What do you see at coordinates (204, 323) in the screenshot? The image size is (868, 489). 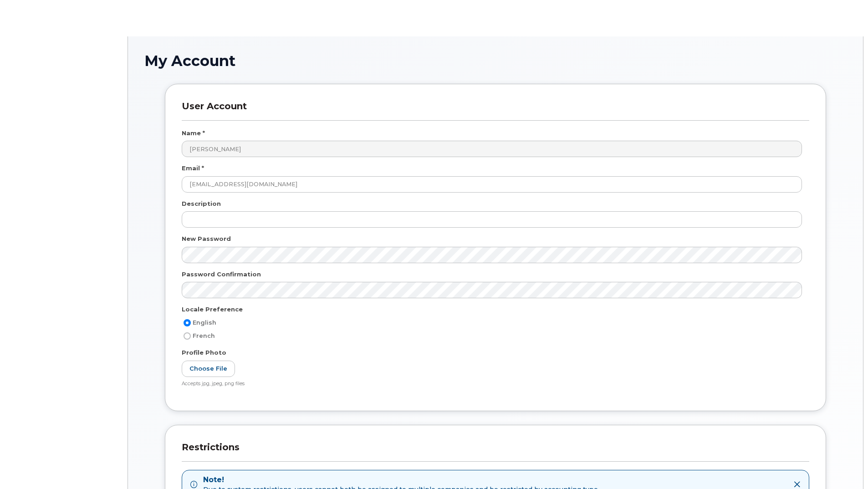 I see `span: English` at bounding box center [204, 323].